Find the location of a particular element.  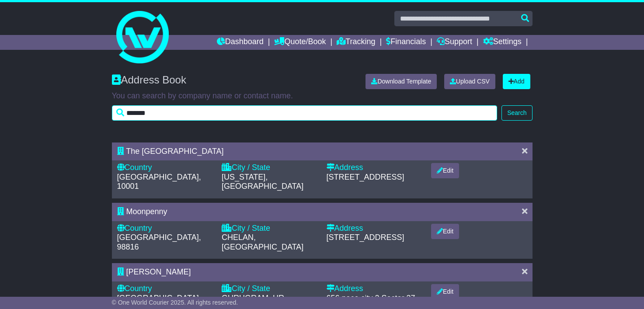

a: Support is located at coordinates (454, 42).